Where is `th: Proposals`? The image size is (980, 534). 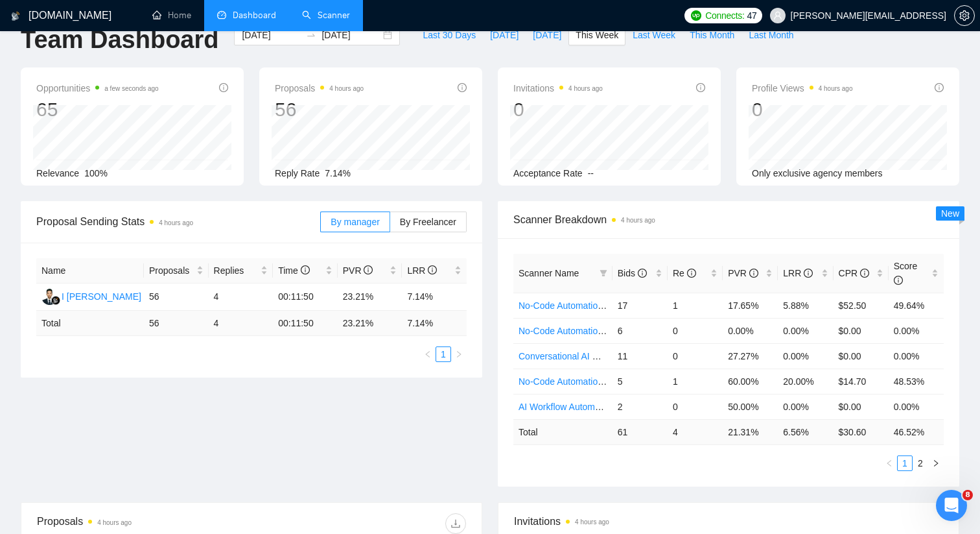 th: Proposals is located at coordinates (177, 270).